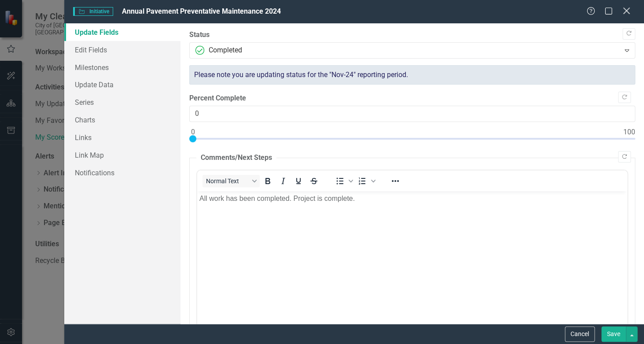 The width and height of the screenshot is (644, 344). I want to click on button: Italic, so click(283, 181).